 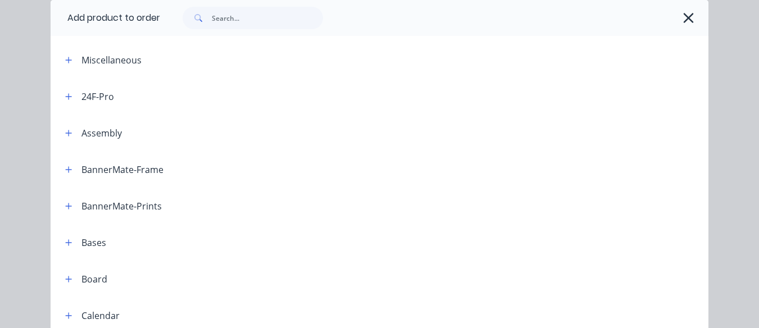 What do you see at coordinates (122, 170) in the screenshot?
I see `div: BannerMate-Frame` at bounding box center [122, 170].